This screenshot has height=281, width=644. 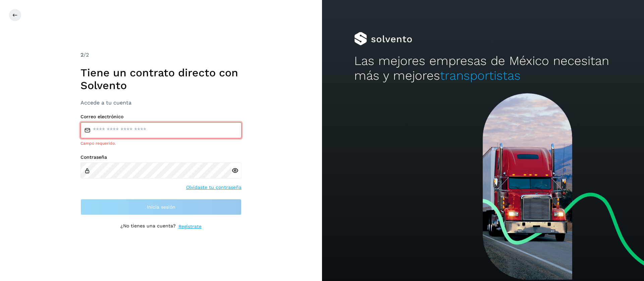 What do you see at coordinates (161, 79) in the screenshot?
I see `h1: Tiene un contrato directo con Solvento` at bounding box center [161, 79].